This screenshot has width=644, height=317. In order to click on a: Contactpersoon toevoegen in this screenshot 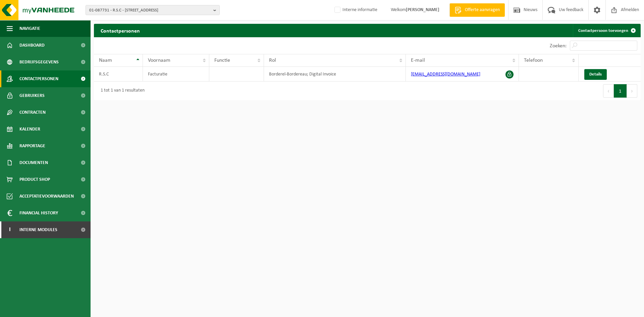, I will do `click(606, 30)`.